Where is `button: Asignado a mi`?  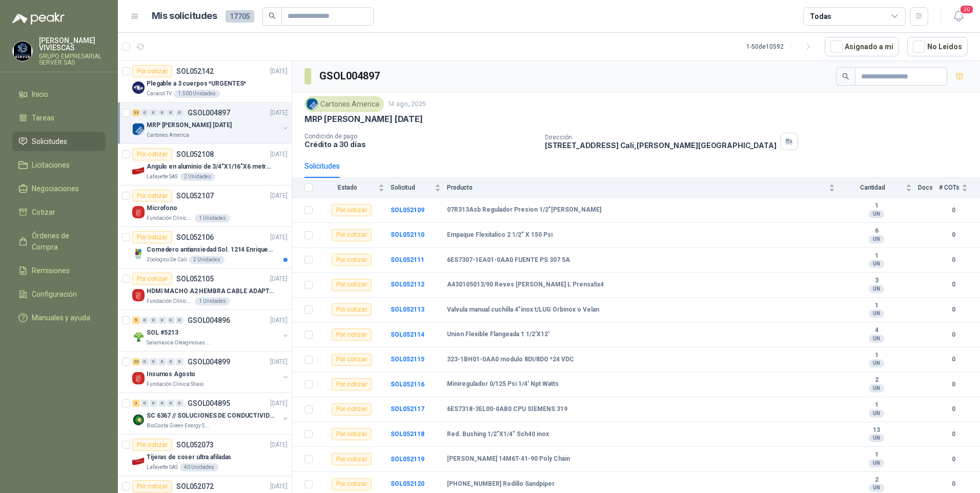 button: Asignado a mi is located at coordinates (861, 47).